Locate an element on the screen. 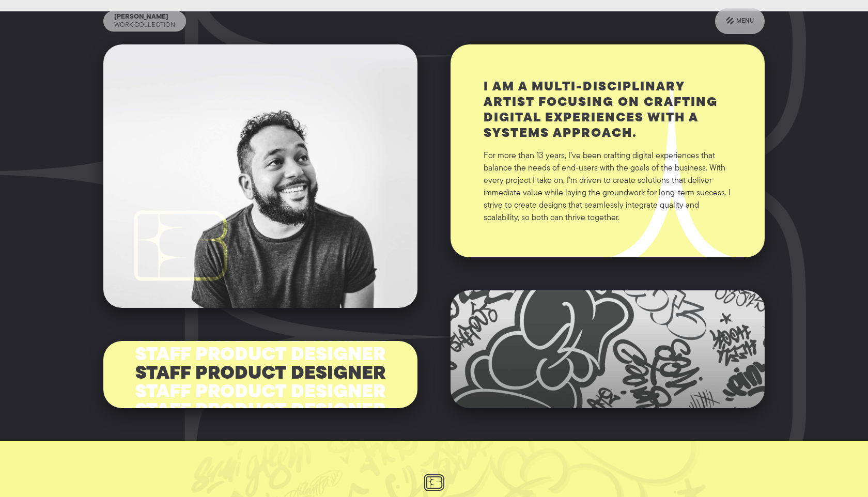  a: Menu is located at coordinates (740, 21).